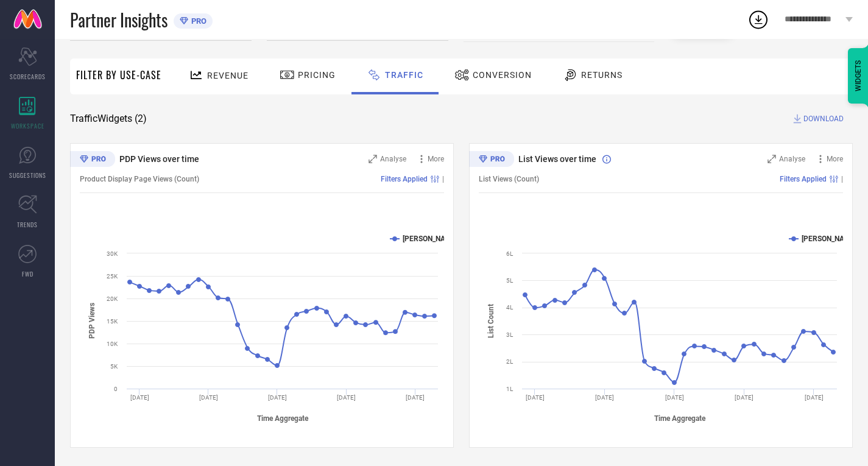 This screenshot has height=466, width=868. Describe the element at coordinates (510, 253) in the screenshot. I see `text: 6L` at that location.